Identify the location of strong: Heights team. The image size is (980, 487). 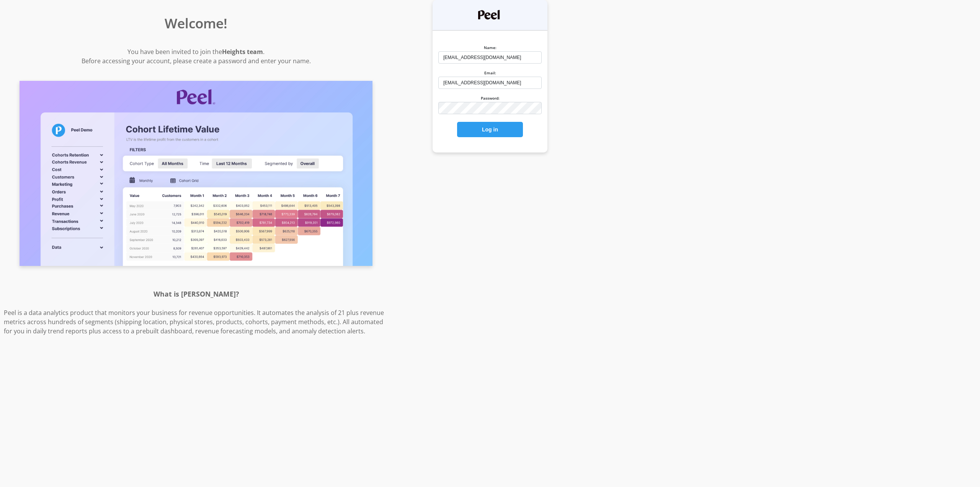
(242, 52).